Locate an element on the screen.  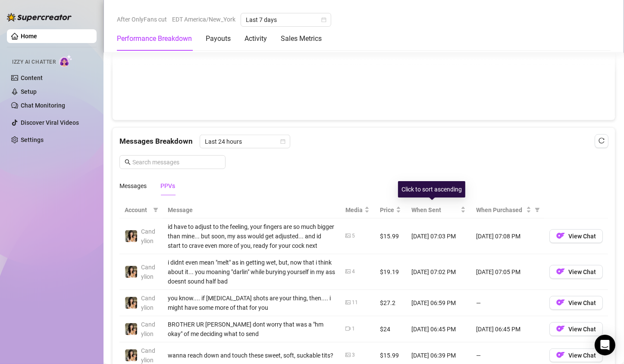
span: Izzy AI Chatter is located at coordinates (34, 62).